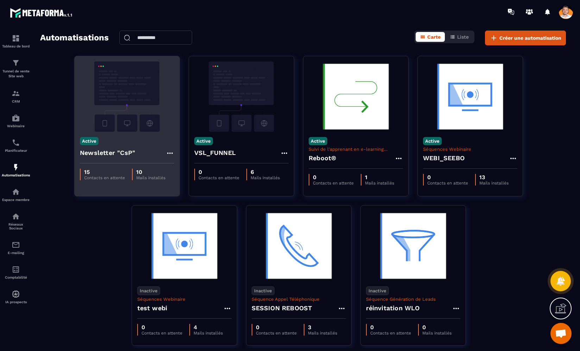 Image resolution: width=580 pixels, height=351 pixels. I want to click on a: automationsautomationsWebinaire, so click(16, 121).